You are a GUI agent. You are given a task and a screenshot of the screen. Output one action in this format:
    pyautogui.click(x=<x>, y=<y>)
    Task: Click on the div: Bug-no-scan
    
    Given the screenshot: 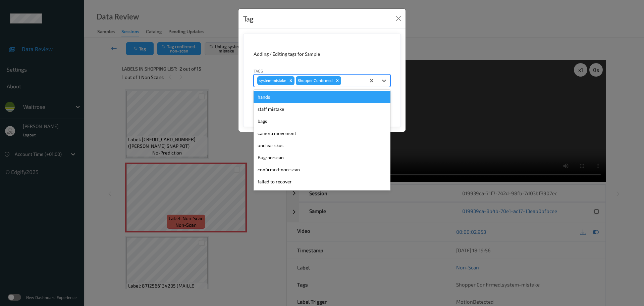 What is the action you would take?
    pyautogui.click(x=322, y=157)
    